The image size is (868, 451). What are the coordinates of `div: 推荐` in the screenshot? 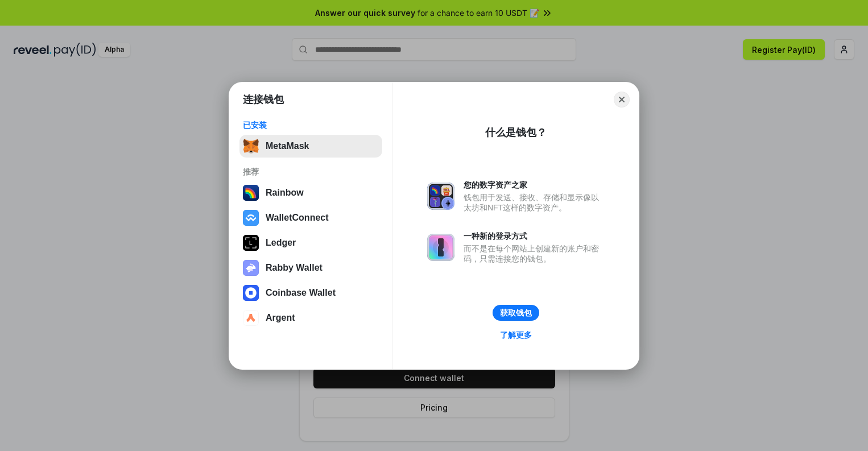 It's located at (311, 172).